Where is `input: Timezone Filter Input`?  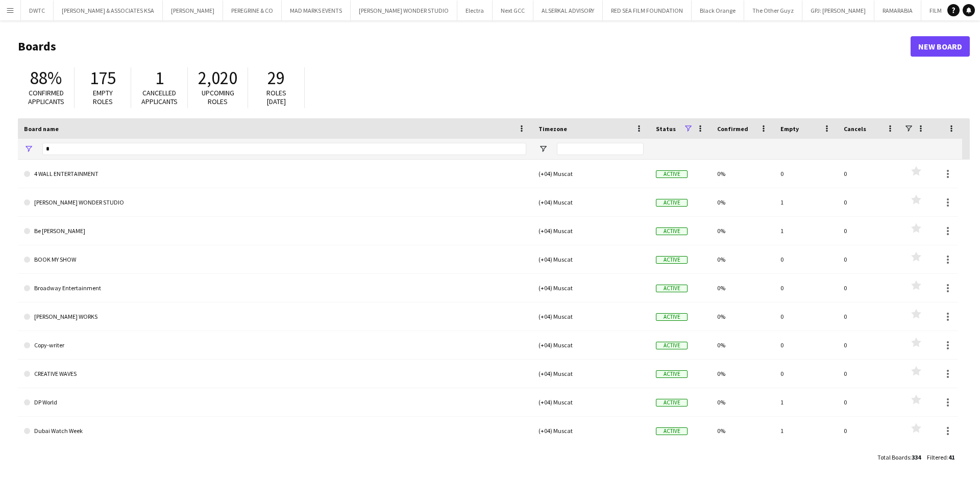 input: Timezone Filter Input is located at coordinates (600, 149).